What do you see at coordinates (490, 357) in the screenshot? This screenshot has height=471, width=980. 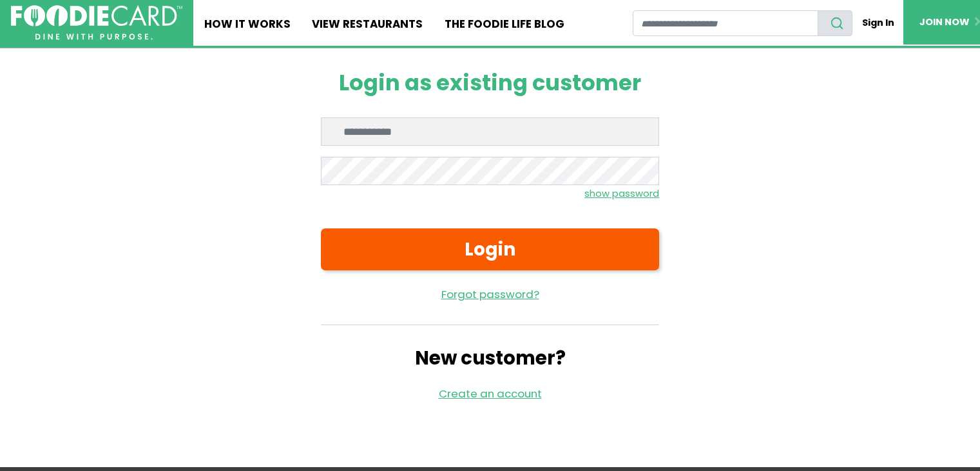 I see `h2: New customer?` at bounding box center [490, 357].